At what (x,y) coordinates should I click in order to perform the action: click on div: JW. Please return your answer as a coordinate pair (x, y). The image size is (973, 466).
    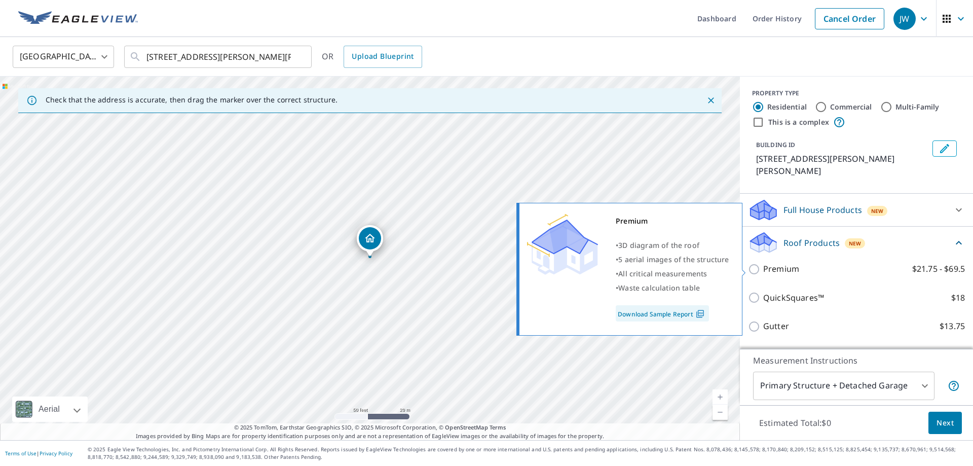
    Looking at the image, I should click on (904, 19).